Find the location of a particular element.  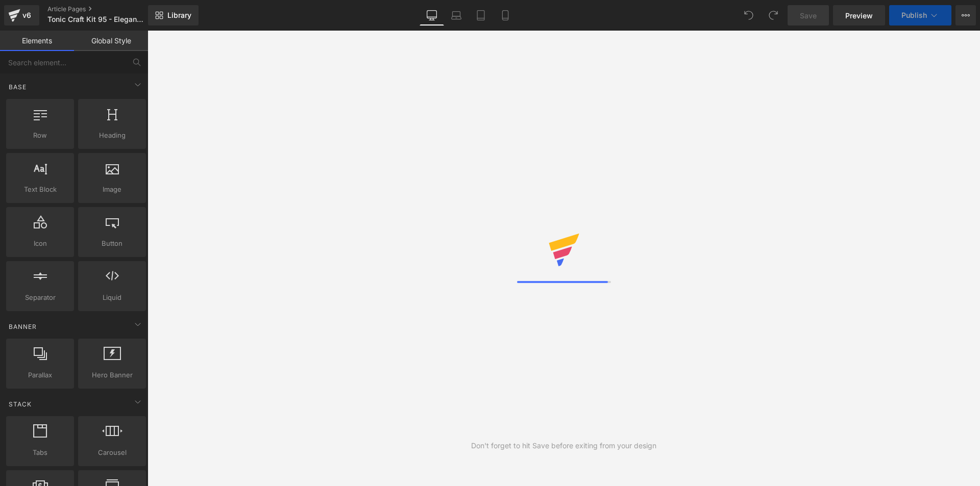

span: Separator is located at coordinates (40, 297).